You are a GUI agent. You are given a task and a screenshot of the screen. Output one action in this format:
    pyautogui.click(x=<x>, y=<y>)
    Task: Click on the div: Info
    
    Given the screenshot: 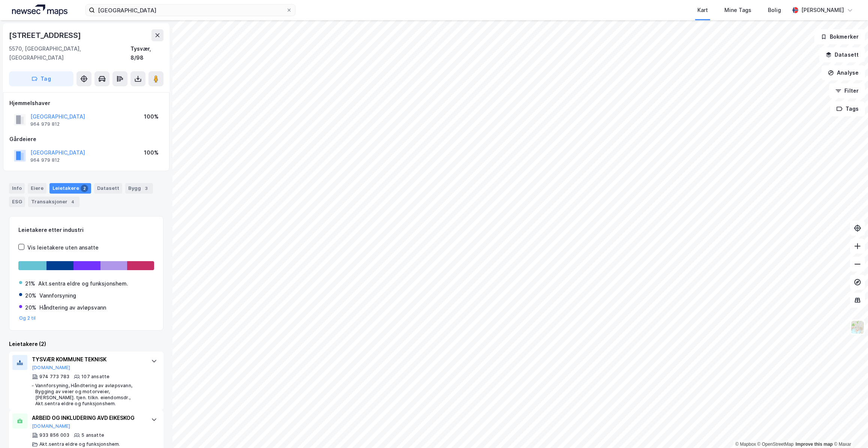 What is the action you would take?
    pyautogui.click(x=17, y=188)
    